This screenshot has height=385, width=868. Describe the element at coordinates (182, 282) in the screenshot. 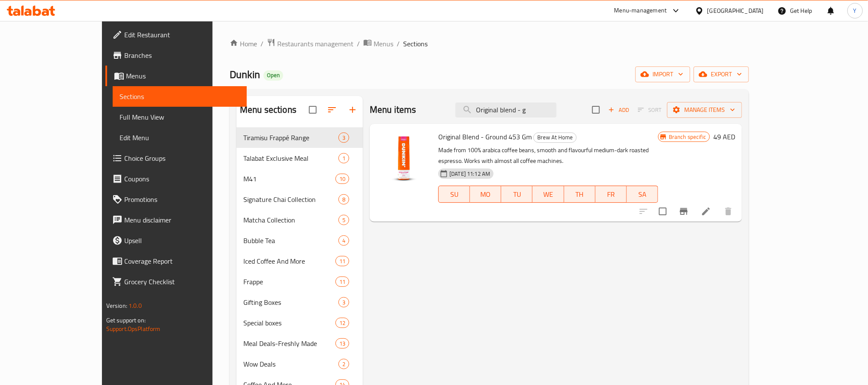

I see `span: Grocery Checklist` at that location.